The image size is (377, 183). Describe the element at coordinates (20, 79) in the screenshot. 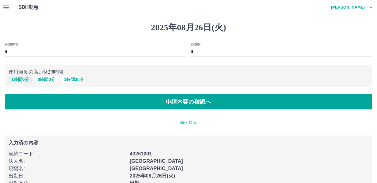

I see `button: 1時間0分` at that location.